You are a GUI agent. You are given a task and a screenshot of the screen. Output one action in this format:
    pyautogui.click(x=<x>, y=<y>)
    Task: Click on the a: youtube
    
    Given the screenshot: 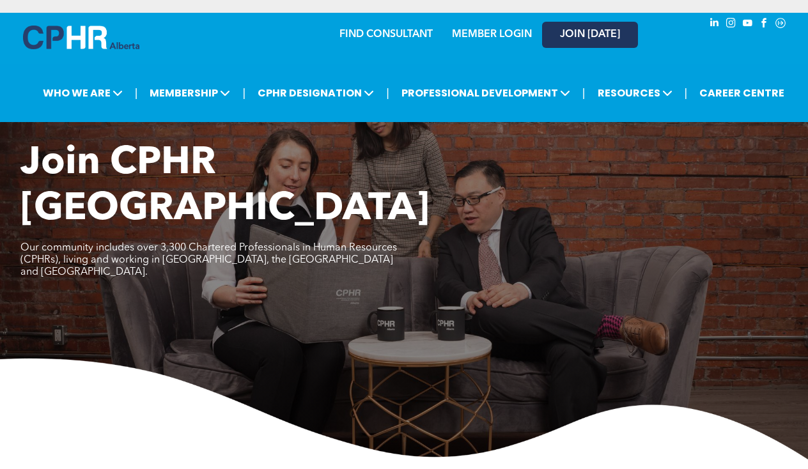 What is the action you would take?
    pyautogui.click(x=747, y=24)
    